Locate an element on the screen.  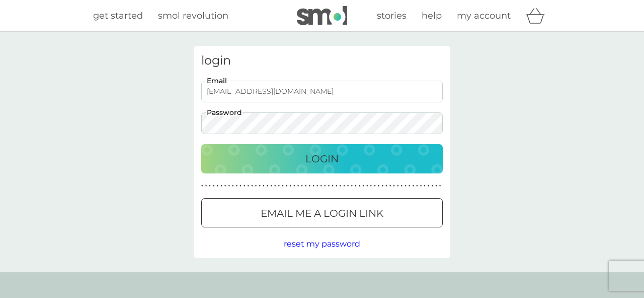
a: smol revolution is located at coordinates (194, 16).